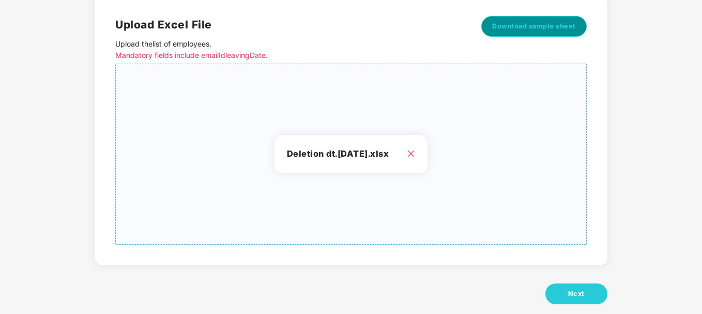  What do you see at coordinates (577, 294) in the screenshot?
I see `span: Next` at bounding box center [577, 294].